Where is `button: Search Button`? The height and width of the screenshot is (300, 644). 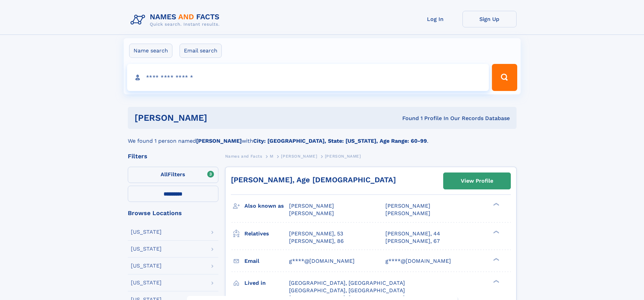
button: Search Button is located at coordinates (504, 77).